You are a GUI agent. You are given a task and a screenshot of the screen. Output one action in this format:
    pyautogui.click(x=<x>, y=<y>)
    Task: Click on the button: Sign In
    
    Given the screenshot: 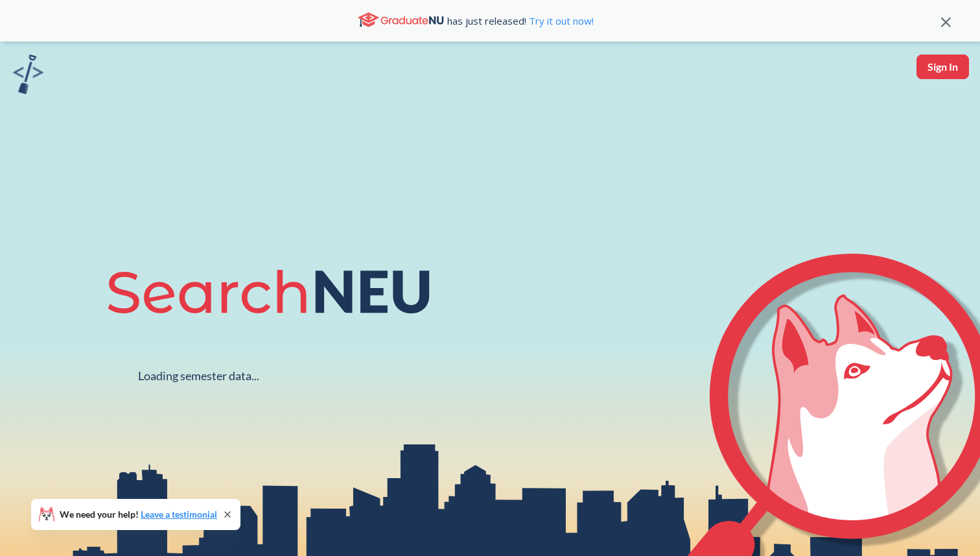 What is the action you would take?
    pyautogui.click(x=943, y=67)
    